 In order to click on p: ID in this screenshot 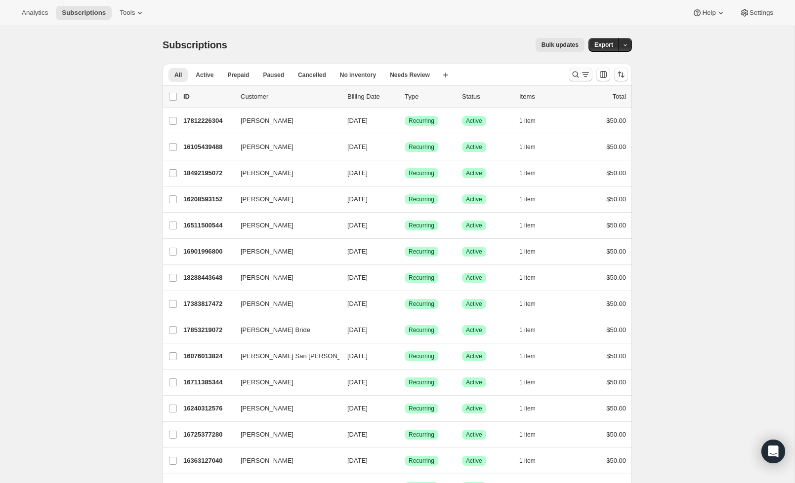, I will do `click(208, 97)`.